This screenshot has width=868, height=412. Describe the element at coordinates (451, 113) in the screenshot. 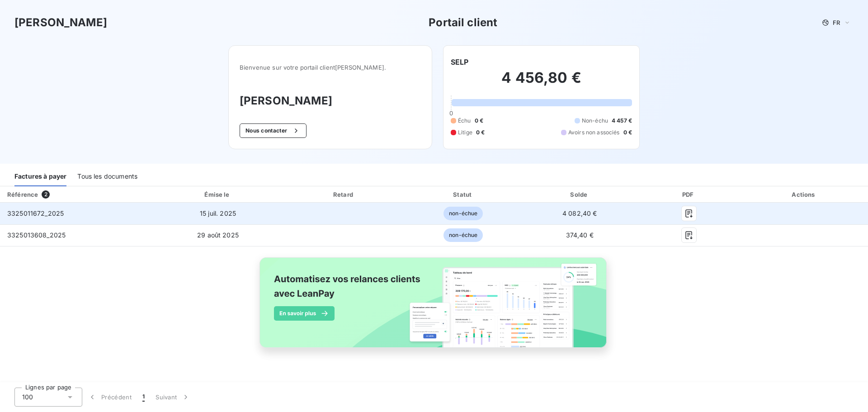

I see `span: 0` at that location.